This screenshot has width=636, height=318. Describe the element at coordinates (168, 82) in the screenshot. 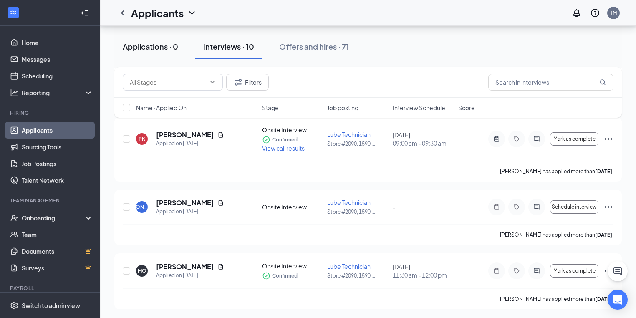

I see `input: All Stages` at that location.